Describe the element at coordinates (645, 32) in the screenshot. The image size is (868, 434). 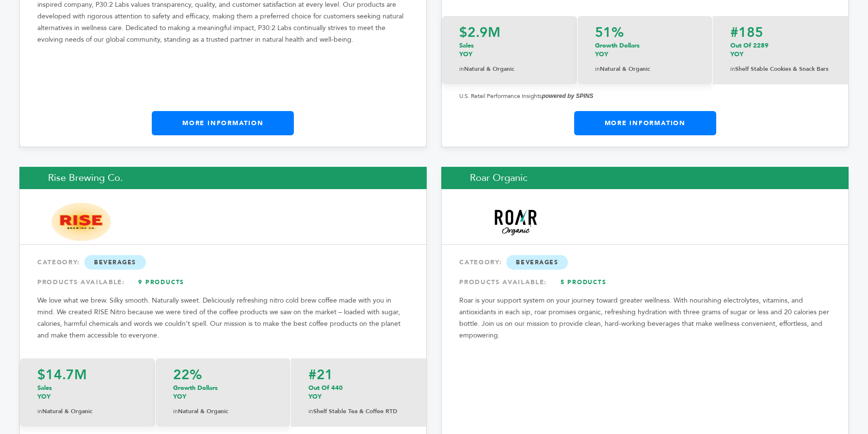
I see `p: 51%` at that location.